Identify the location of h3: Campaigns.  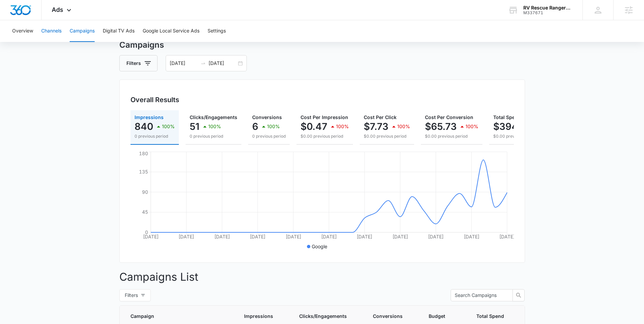
(322, 45).